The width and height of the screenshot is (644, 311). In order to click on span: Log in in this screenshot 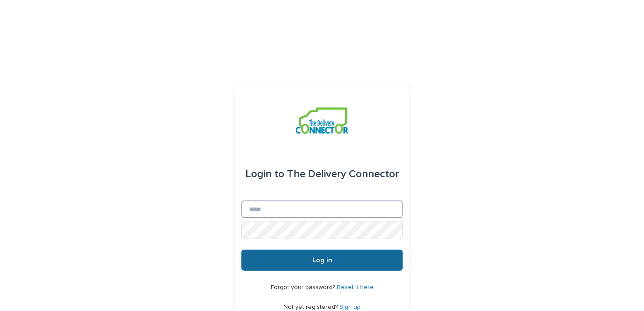, I will do `click(322, 260)`.